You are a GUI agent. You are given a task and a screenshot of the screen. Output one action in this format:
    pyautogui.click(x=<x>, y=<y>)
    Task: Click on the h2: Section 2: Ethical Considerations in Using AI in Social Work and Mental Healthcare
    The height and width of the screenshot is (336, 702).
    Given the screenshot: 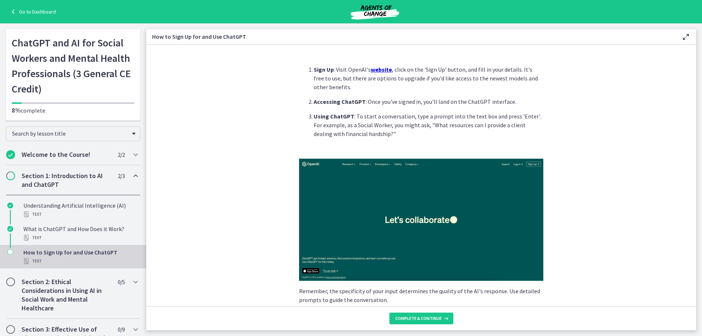 What is the action you would take?
    pyautogui.click(x=66, y=295)
    